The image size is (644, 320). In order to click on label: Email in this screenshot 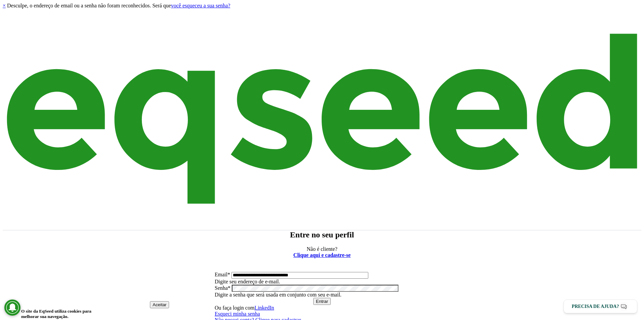, I will do `click(222, 274)`.